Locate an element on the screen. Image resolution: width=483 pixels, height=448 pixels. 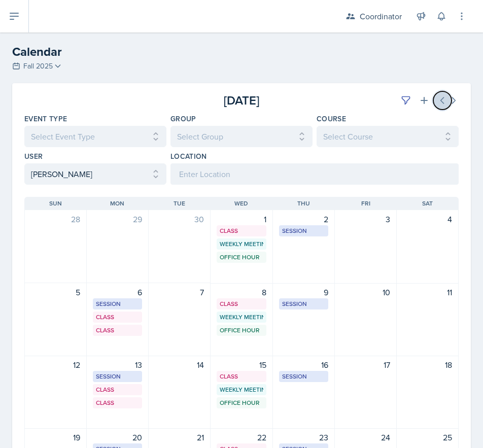
label: Event Type is located at coordinates (46, 118).